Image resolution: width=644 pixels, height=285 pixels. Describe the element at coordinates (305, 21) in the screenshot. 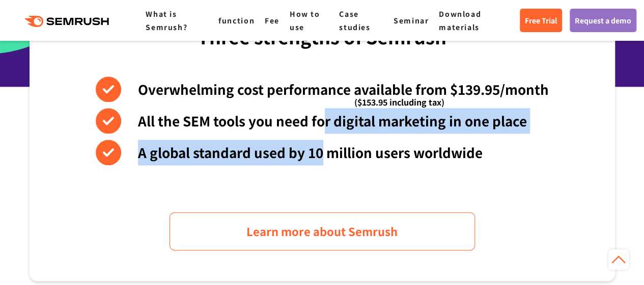

I see `font: How to use` at that location.